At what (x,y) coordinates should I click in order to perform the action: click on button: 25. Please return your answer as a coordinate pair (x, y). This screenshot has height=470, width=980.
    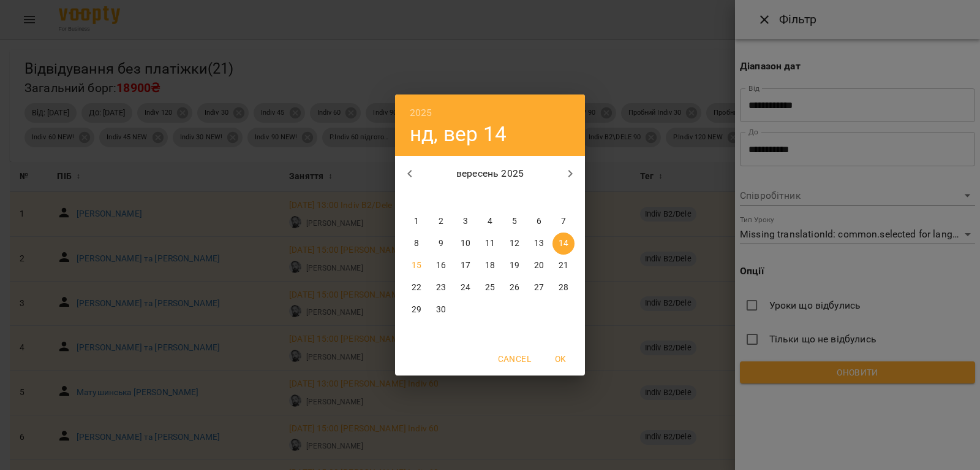
    Looking at the image, I should click on (490, 288).